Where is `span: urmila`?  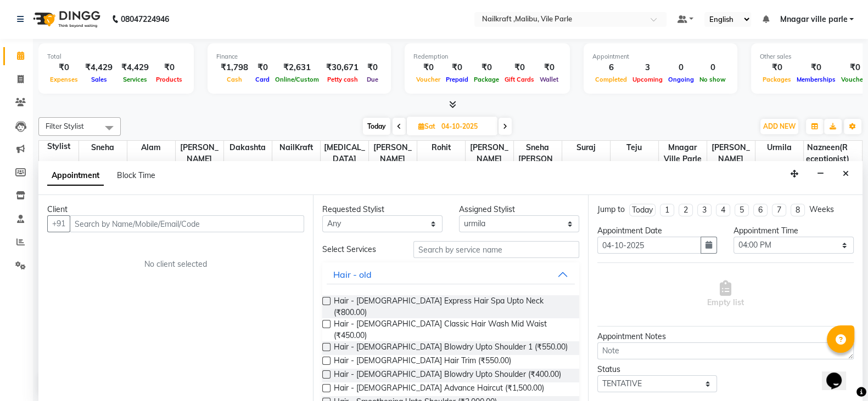 span: urmila is located at coordinates (779, 148).